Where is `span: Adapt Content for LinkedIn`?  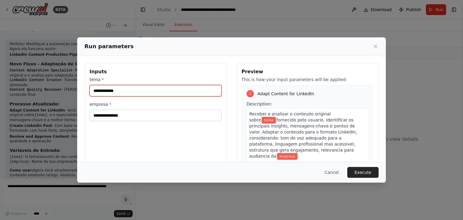 span: Adapt Content for LinkedIn is located at coordinates (286, 94).